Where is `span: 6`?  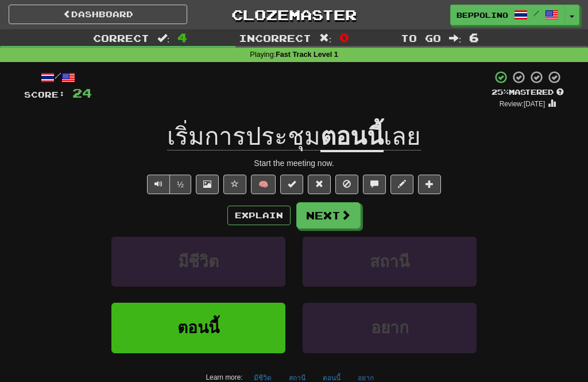
span: 6 is located at coordinates (474, 37).